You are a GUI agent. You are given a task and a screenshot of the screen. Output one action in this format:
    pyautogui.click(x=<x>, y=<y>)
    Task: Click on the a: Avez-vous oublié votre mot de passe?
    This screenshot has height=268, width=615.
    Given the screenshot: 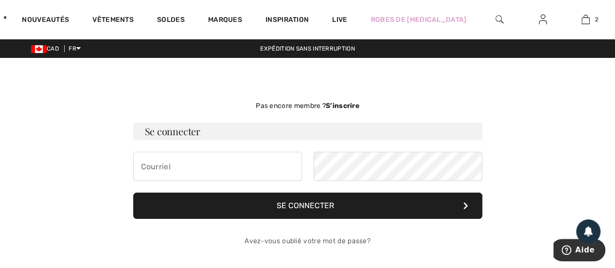 What is the action you would take?
    pyautogui.click(x=307, y=241)
    